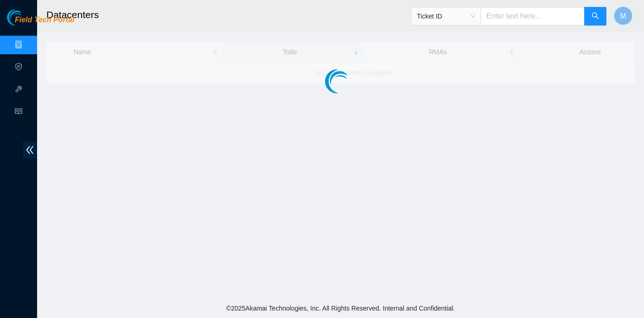 The image size is (644, 318). What do you see at coordinates (624, 16) in the screenshot?
I see `button: M` at bounding box center [624, 16].